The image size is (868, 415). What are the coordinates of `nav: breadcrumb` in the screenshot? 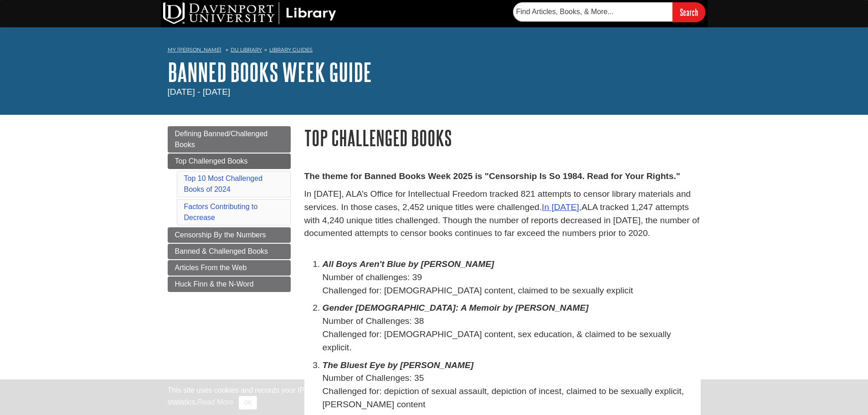 It's located at (434, 51).